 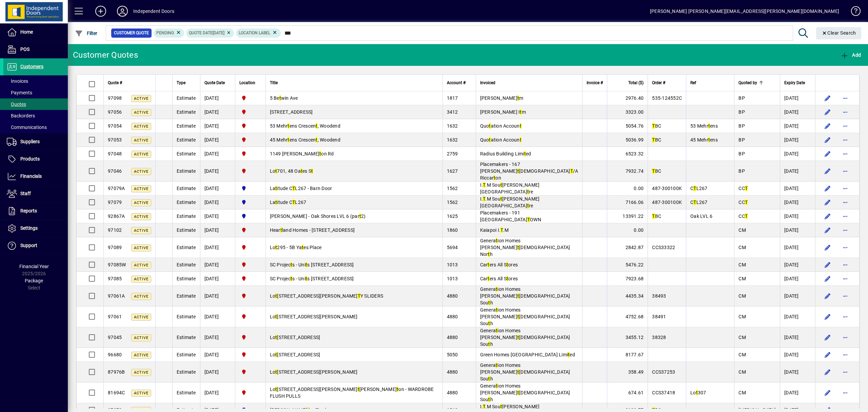 What do you see at coordinates (627, 248) in the screenshot?
I see `td: 2842.87` at bounding box center [627, 248].